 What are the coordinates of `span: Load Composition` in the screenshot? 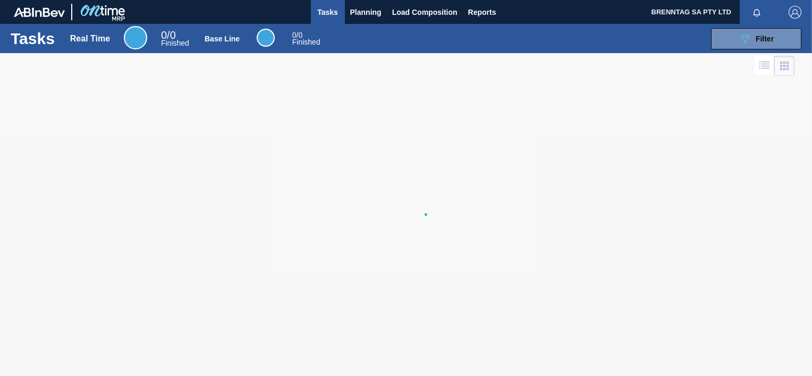 It's located at (425, 12).